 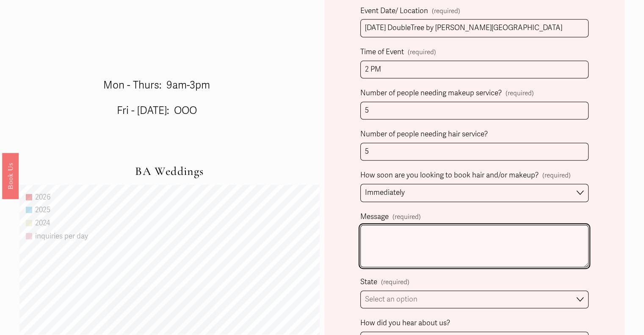 What do you see at coordinates (474, 70) in the screenshot?
I see `input: (estimated time)` at bounding box center [474, 70].